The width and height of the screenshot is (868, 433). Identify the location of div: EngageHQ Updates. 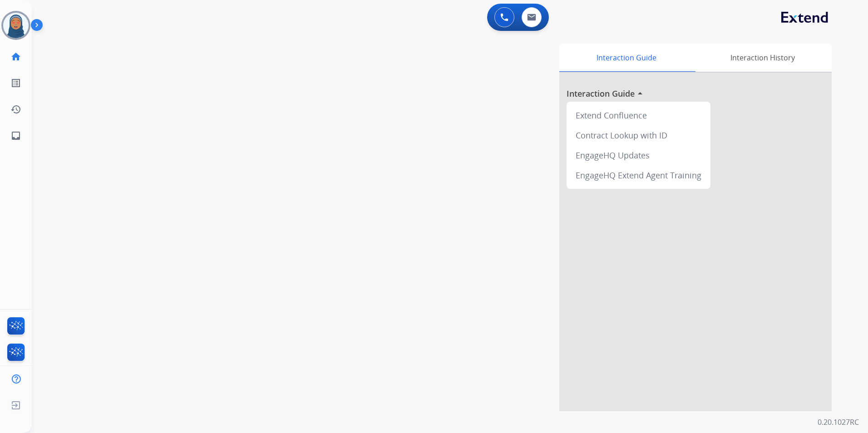
(638, 155).